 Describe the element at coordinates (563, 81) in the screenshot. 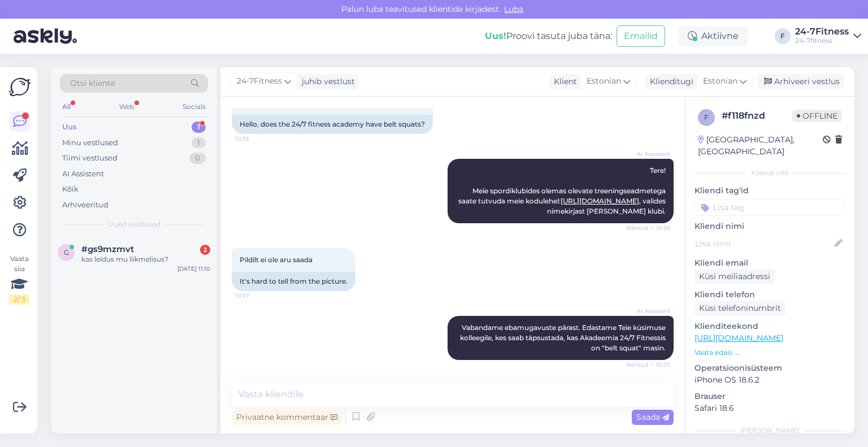

I see `div: Klient` at that location.